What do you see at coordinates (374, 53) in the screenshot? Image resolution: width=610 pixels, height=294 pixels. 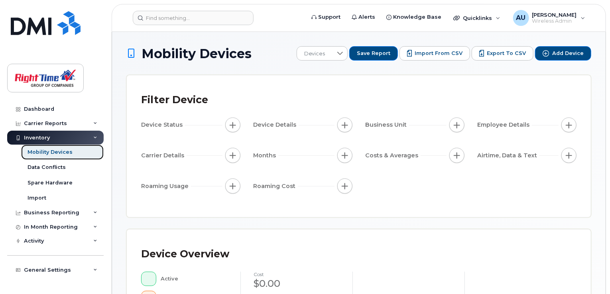 I see `button: Save Report` at bounding box center [374, 53].